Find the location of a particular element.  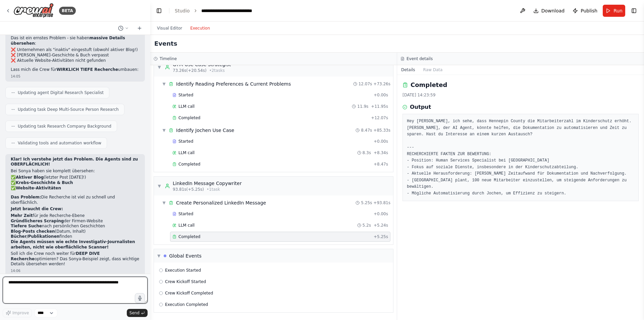

strong: Tiefere Suche is located at coordinates (26, 226).